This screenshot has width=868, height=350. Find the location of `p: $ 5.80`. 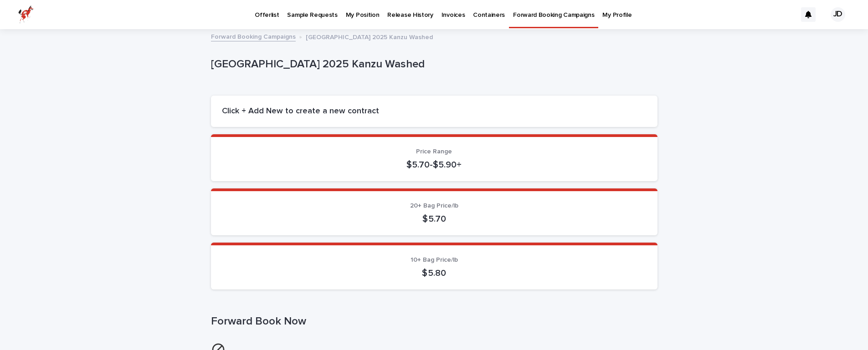

p: $ 5.80 is located at coordinates (434, 273).